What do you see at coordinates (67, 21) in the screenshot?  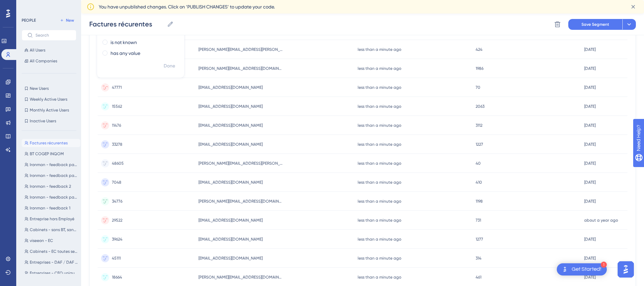 I see `button: New` at bounding box center [67, 21].